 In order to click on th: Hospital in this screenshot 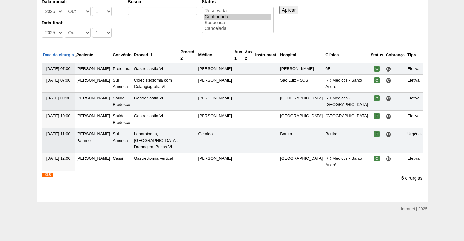, I will do `click(301, 55)`.